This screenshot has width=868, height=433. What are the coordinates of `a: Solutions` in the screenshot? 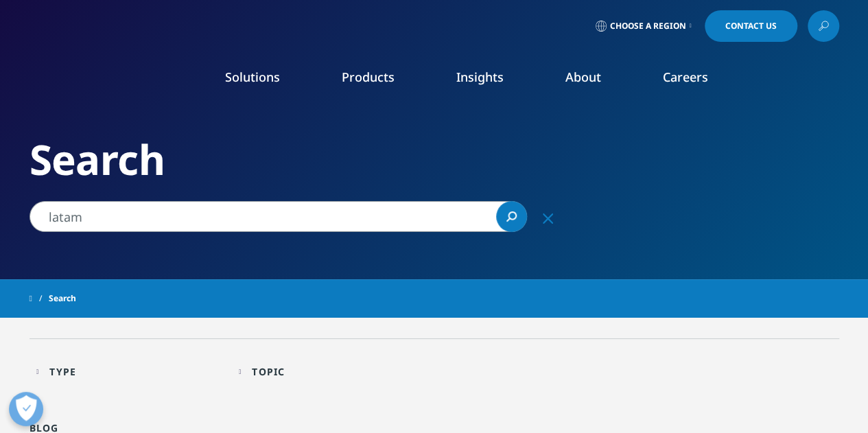 It's located at (252, 77).